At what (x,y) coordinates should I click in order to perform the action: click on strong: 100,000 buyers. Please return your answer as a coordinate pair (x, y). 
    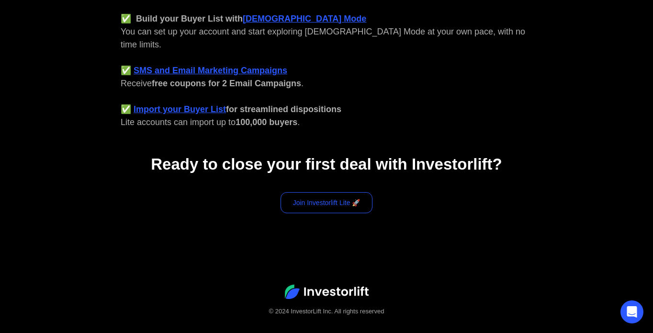
    Looking at the image, I should click on (266, 122).